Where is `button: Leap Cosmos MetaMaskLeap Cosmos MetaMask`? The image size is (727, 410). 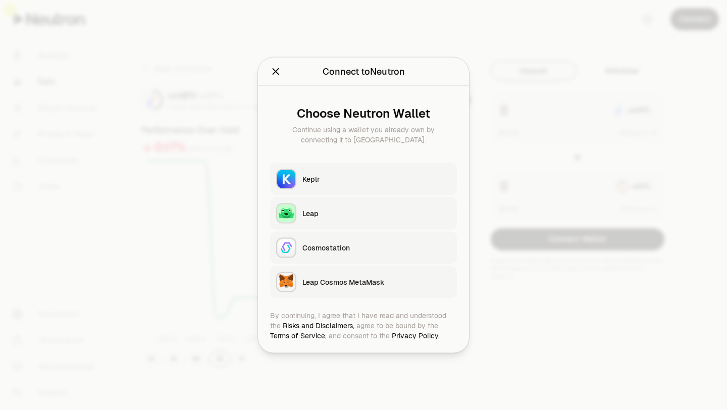
button: Leap Cosmos MetaMaskLeap Cosmos MetaMask is located at coordinates (363, 282).